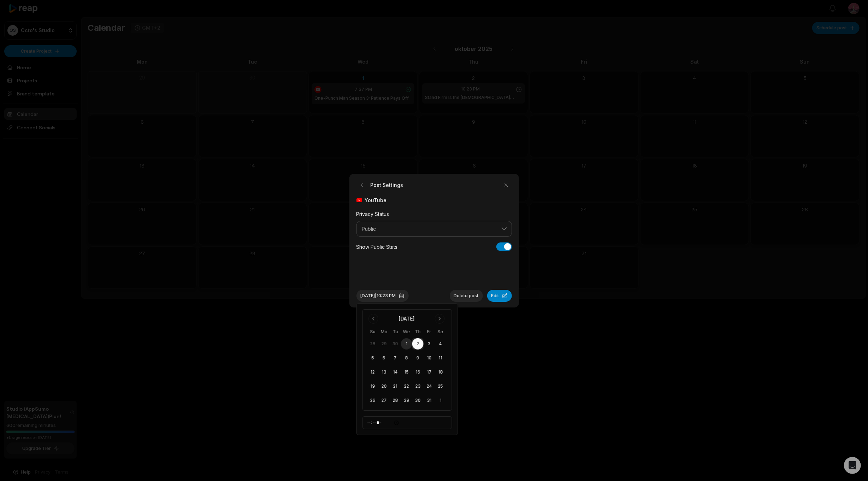 This screenshot has height=481, width=868. I want to click on button: 25, so click(440, 386).